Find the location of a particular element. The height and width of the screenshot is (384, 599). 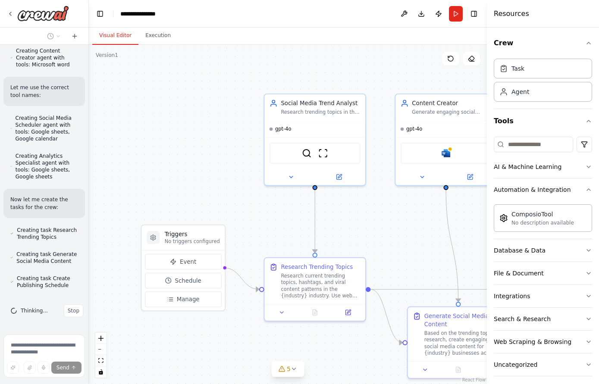

div: Based on the trending topics research, create engaging social media content for {industry} busine... is located at coordinates (464, 343).